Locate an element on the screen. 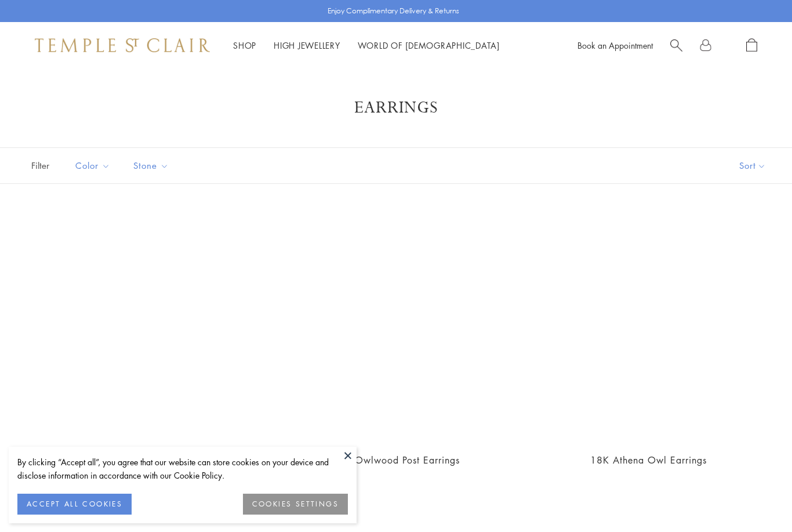 The width and height of the screenshot is (792, 532). button: Show sort by is located at coordinates (753, 165).